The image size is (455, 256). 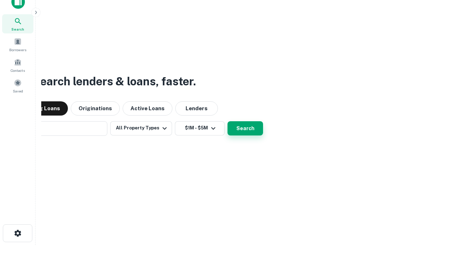 I want to click on button: Originations, so click(x=95, y=108).